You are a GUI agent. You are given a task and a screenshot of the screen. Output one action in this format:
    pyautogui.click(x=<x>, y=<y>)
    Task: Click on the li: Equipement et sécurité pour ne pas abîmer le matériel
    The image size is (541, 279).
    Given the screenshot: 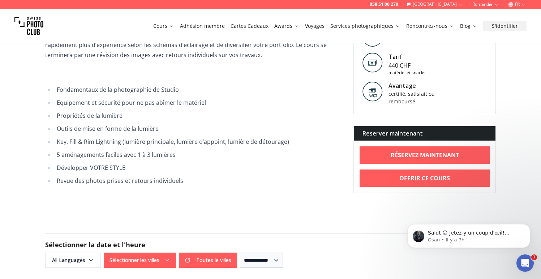 What is the action you would take?
    pyautogui.click(x=198, y=103)
    